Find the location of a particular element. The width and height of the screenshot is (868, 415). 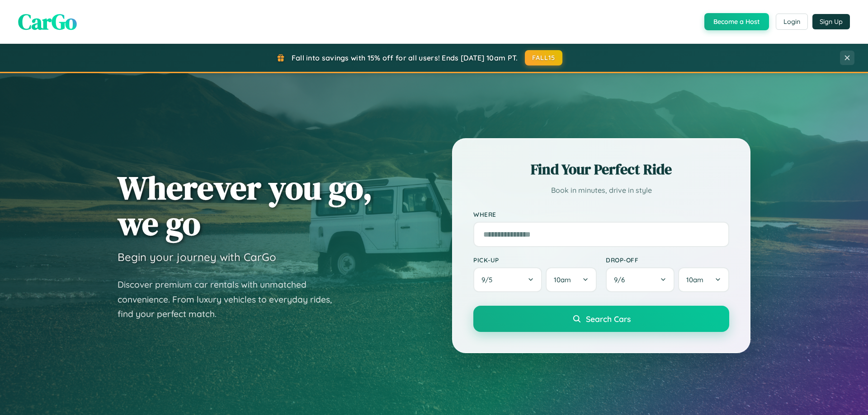

button: FALL15 is located at coordinates (544, 58).